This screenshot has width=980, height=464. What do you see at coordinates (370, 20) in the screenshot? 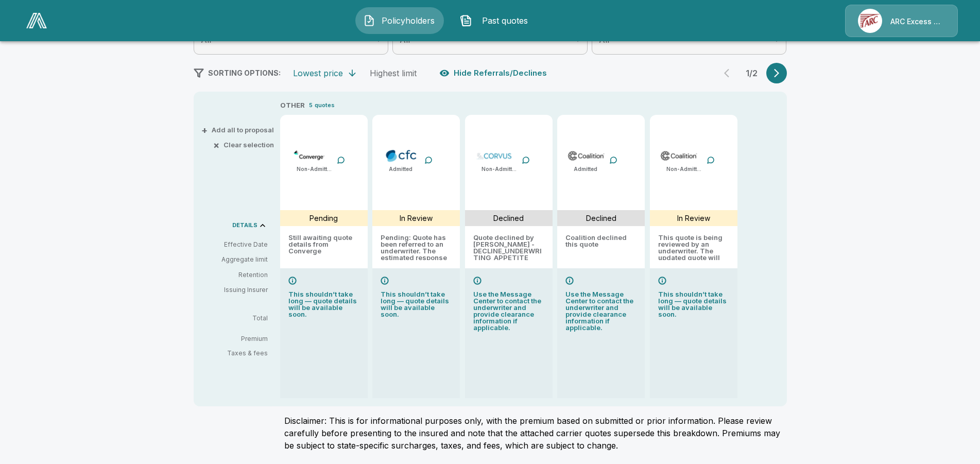
I see `img: Policyholders Icon` at bounding box center [370, 20].